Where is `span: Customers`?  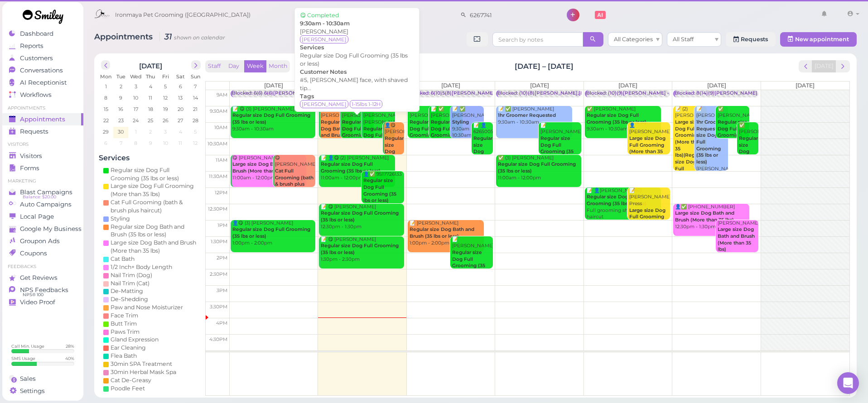
span: Customers is located at coordinates (36, 58).